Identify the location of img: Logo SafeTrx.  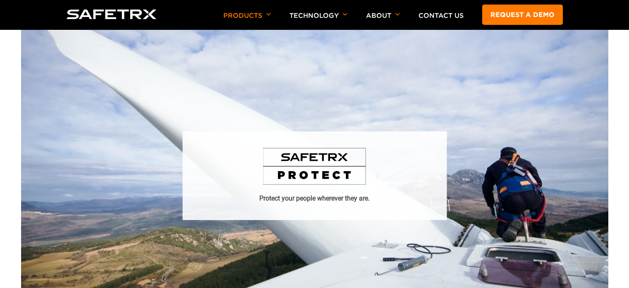
(112, 14).